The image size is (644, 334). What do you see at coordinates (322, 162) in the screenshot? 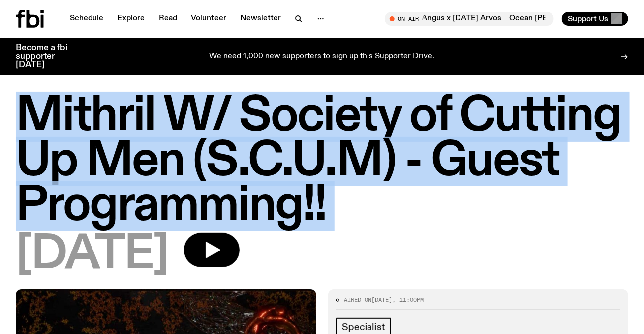
I see `h1: Mithril W/ Society of Cutting Up Men (S.C.U.M) - Guest Programming!!` at bounding box center [322, 162].